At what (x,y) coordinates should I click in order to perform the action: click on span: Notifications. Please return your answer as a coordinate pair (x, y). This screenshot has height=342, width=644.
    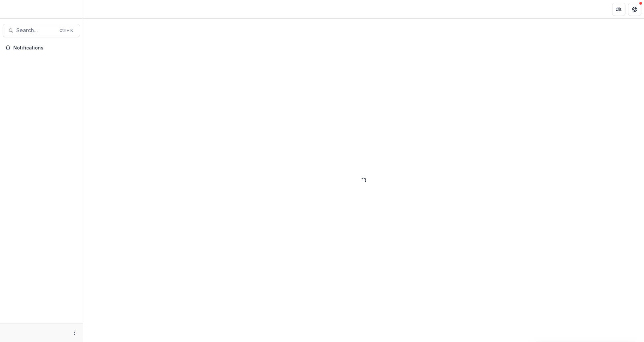
    Looking at the image, I should click on (45, 48).